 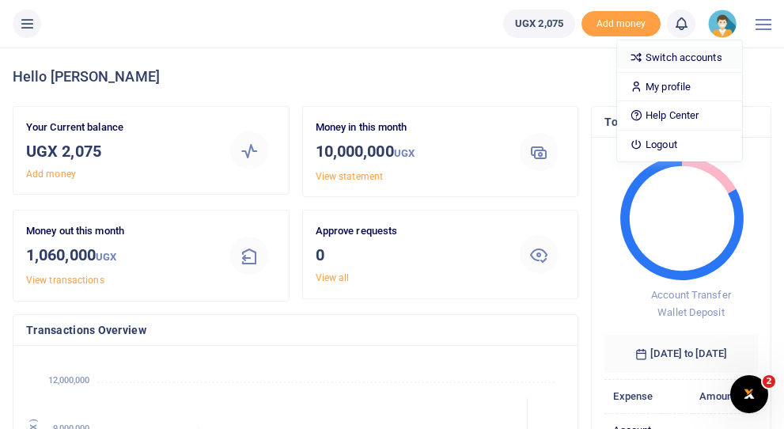 What do you see at coordinates (118, 256) in the screenshot?
I see `h3: 1,060,000` at bounding box center [118, 256].